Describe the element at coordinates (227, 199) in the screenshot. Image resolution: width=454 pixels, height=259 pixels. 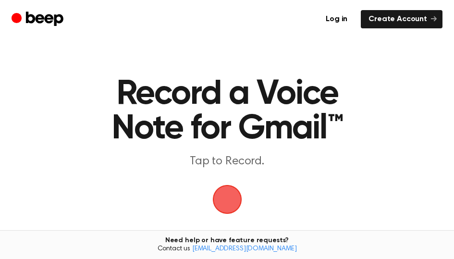
I see `button: Beep Logo` at that location.